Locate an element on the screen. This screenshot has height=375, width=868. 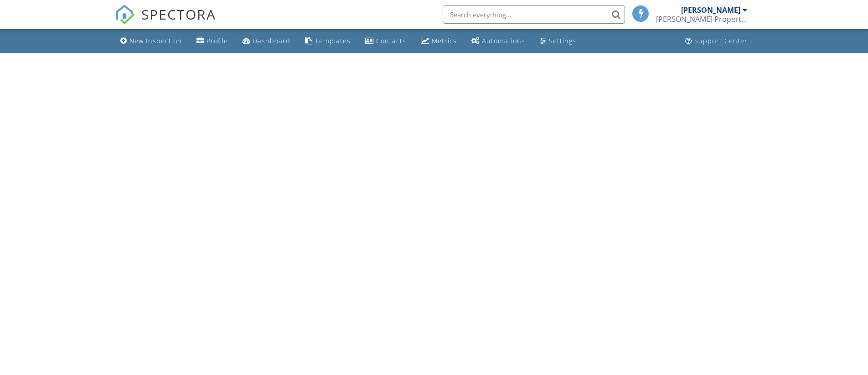
div: Profile is located at coordinates (217, 40).